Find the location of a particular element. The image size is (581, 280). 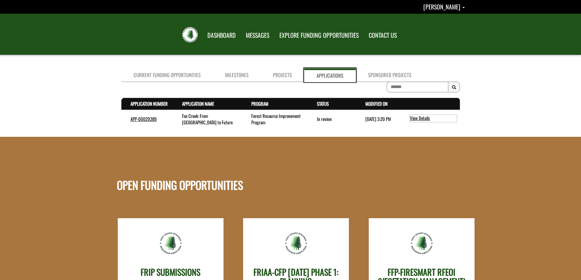

a: Applications is located at coordinates (330, 75).